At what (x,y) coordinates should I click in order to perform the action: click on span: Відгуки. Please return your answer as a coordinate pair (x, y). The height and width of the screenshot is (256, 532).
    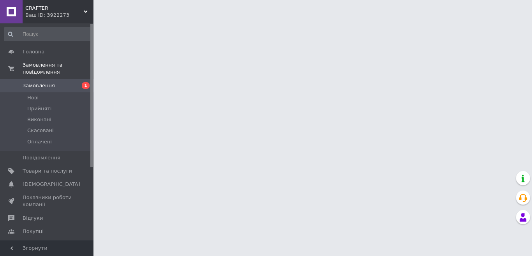
    Looking at the image, I should click on (33, 218).